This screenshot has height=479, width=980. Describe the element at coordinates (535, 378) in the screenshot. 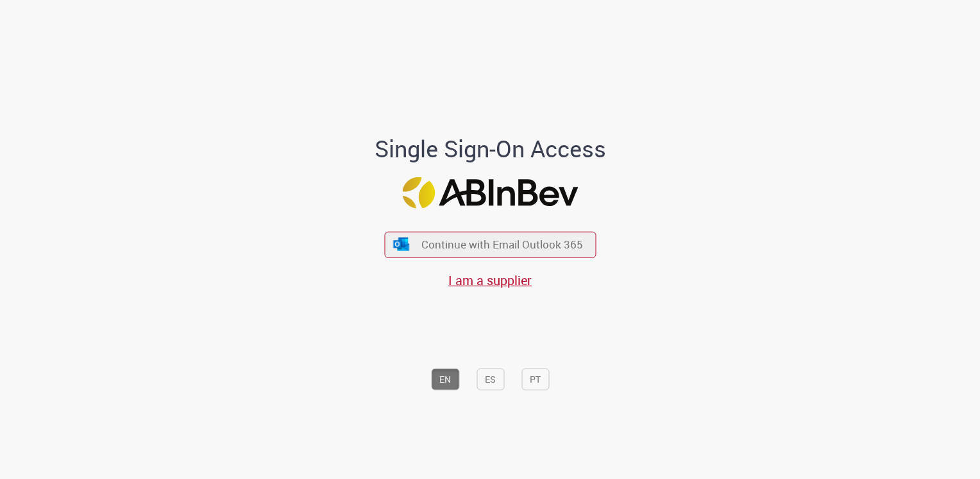

I see `button: PT` at that location.